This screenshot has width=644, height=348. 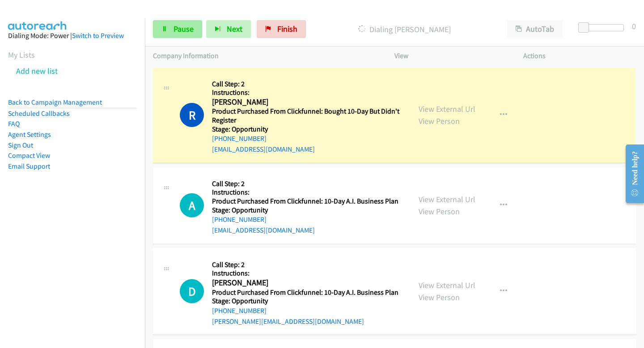 What do you see at coordinates (534, 29) in the screenshot?
I see `button: AutoTab` at bounding box center [534, 29].